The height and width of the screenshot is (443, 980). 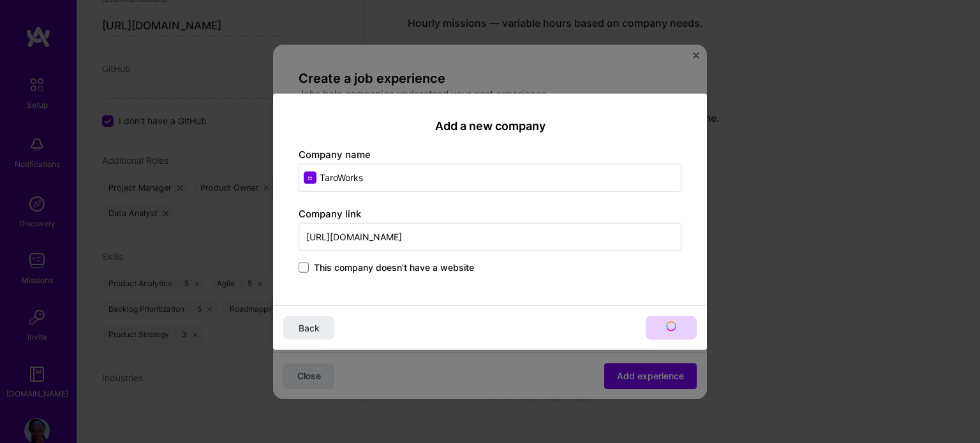 What do you see at coordinates (330, 213) in the screenshot?
I see `label: Company link` at bounding box center [330, 213].